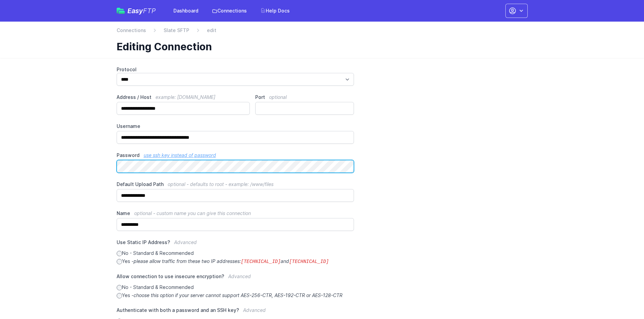 This screenshot has height=319, width=644. Describe the element at coordinates (235, 279) in the screenshot. I see `label: Allow connection to use insecure encryption?` at that location.